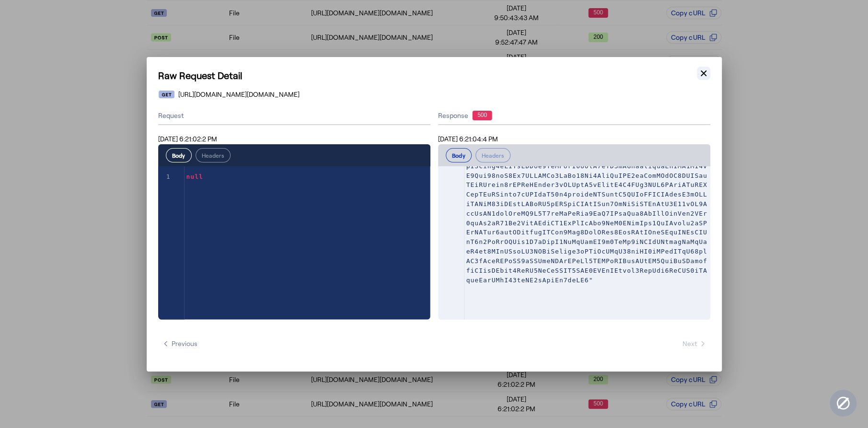 This screenshot has height=428, width=868. What do you see at coordinates (695, 344) in the screenshot?
I see `span: Next` at bounding box center [695, 344].